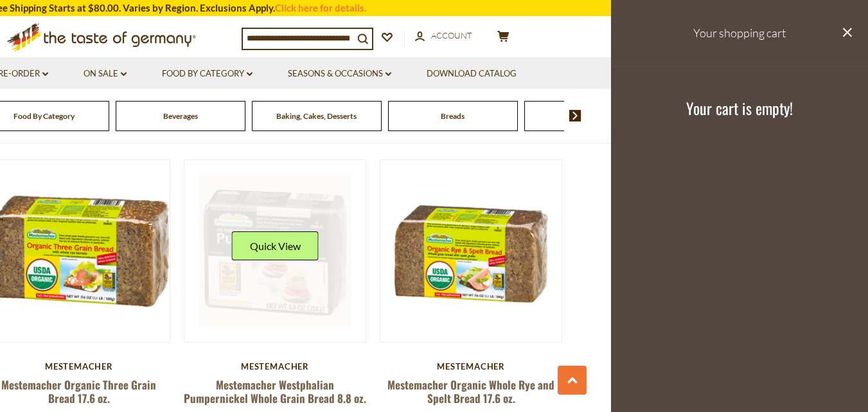 This screenshot has width=868, height=412. What do you see at coordinates (275, 392) in the screenshot?
I see `a: Mestemacher Westphalian Pumpernickel Whole Grain Bread 8.8 oz.` at bounding box center [275, 392].